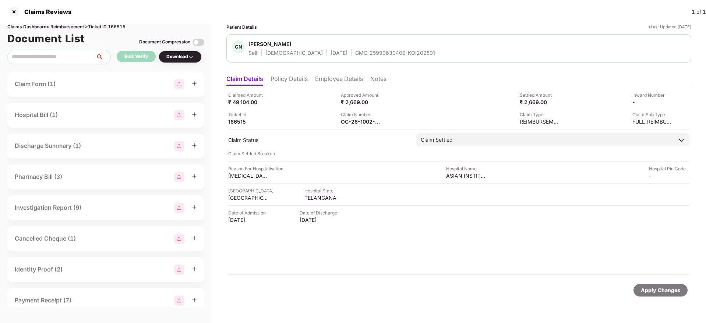 This screenshot has height=323, width=706. What do you see at coordinates (35, 84) in the screenshot?
I see `div: Claim Form (1)` at bounding box center [35, 84].